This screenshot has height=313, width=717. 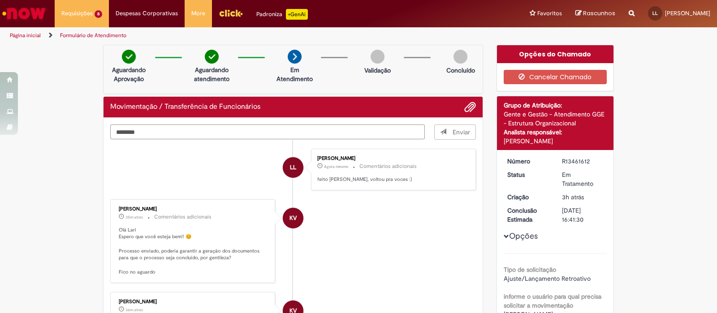 I want to click on img: click_logo_yellow_360x200.png, so click(x=231, y=13).